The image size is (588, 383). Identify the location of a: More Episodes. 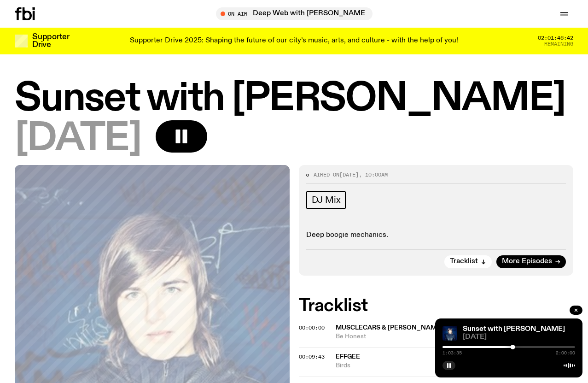
(531, 262).